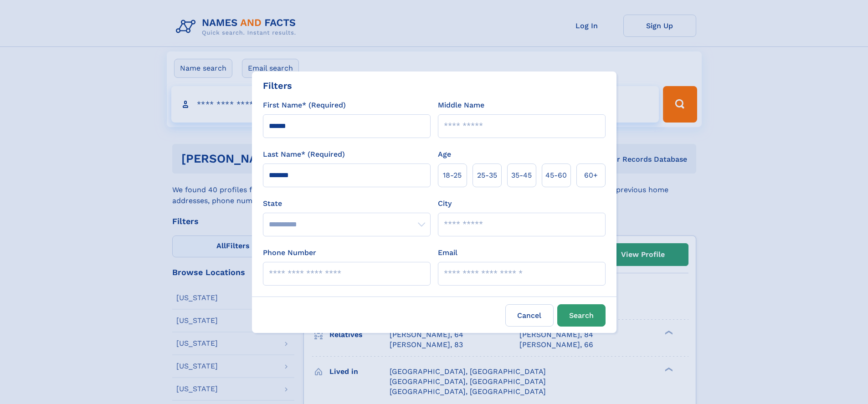 Image resolution: width=868 pixels, height=404 pixels. What do you see at coordinates (290, 253) in the screenshot?
I see `label: Phone Number` at bounding box center [290, 253].